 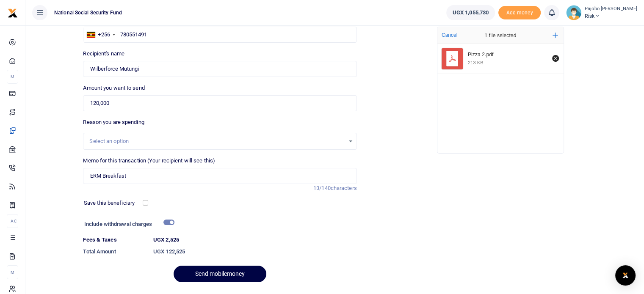 What do you see at coordinates (13, 13) in the screenshot?
I see `a: logo-small logo-large logo-large` at bounding box center [13, 13].